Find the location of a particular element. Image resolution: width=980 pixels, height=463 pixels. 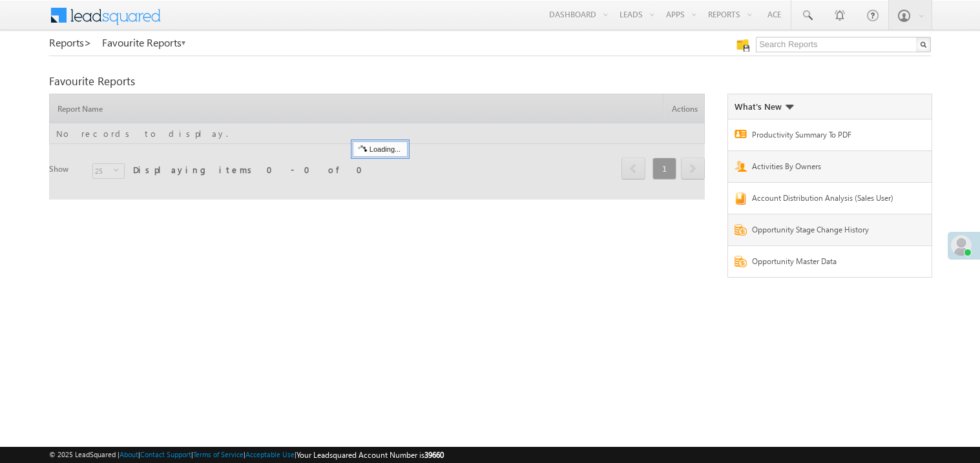

a: Reports> is located at coordinates (71, 43).